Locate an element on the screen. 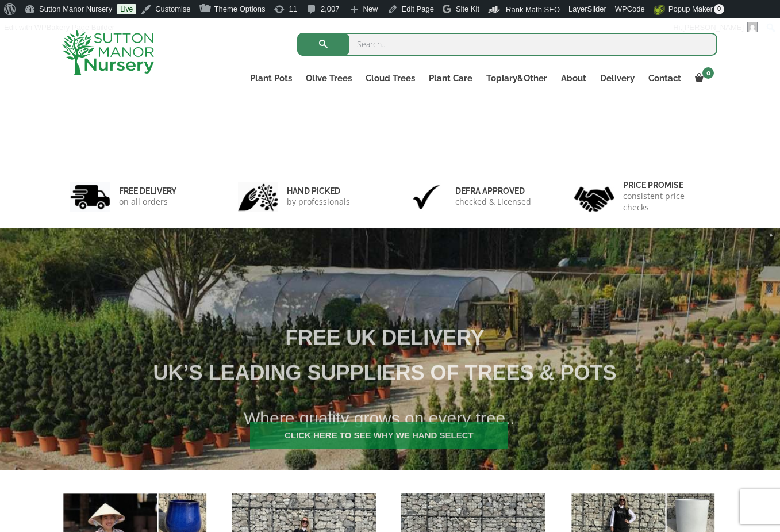 This screenshot has height=532, width=780. img: 1.jpg is located at coordinates (90, 197).